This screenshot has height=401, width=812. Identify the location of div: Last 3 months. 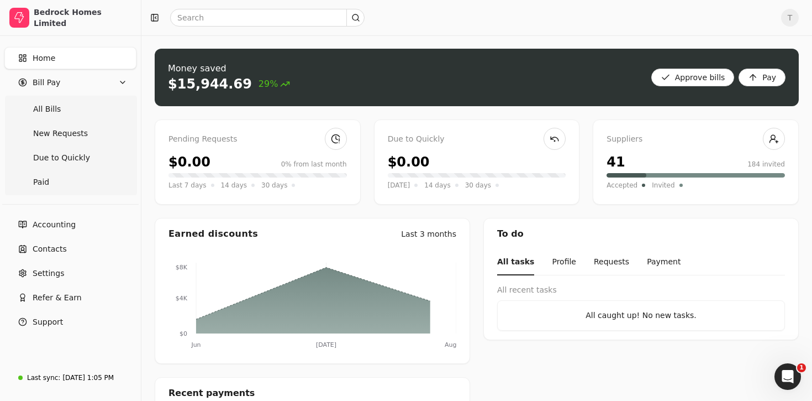
(429, 234).